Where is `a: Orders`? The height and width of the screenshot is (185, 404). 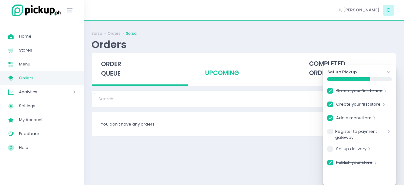
a: Orders is located at coordinates (114, 33).